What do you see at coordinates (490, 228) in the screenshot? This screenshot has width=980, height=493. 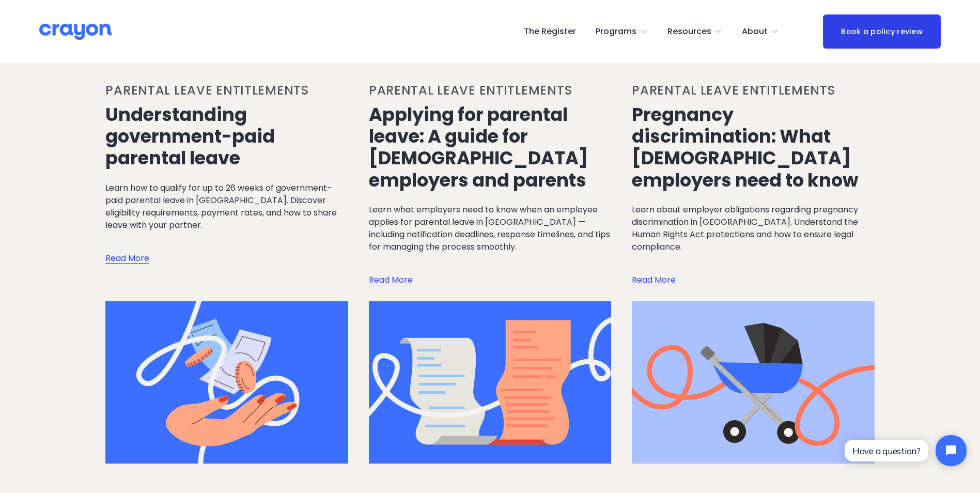 I see `p: Learn what employers need to know when an employee applies for parental leave in [GEOGRAPHIC_DATA...` at bounding box center [490, 228].